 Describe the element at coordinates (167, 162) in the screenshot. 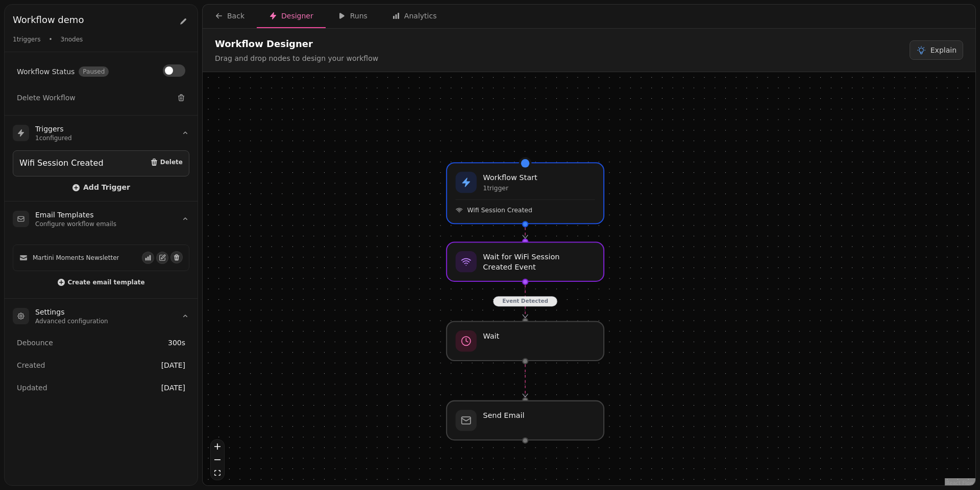

I see `button: Delete` at that location.